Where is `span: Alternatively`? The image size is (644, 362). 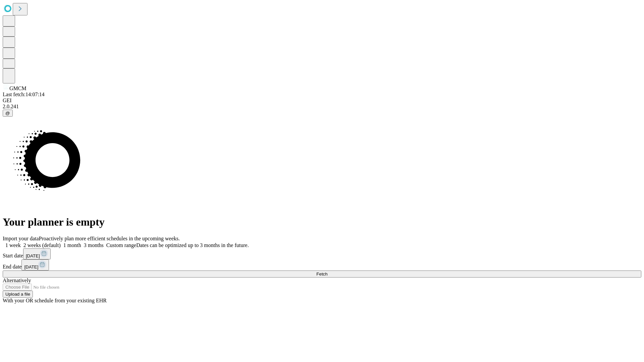 span: Alternatively is located at coordinates (17, 280).